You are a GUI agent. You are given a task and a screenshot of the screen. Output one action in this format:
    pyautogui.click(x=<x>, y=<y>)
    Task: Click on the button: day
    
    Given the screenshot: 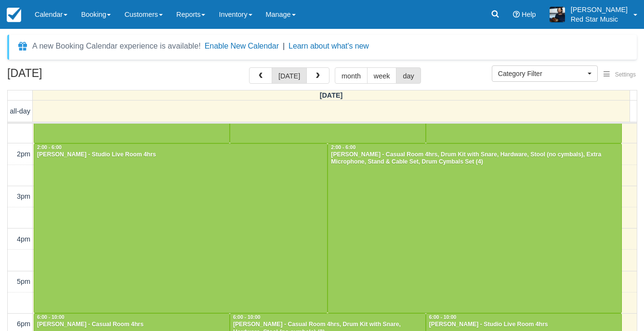 What is the action you would take?
    pyautogui.click(x=408, y=75)
    